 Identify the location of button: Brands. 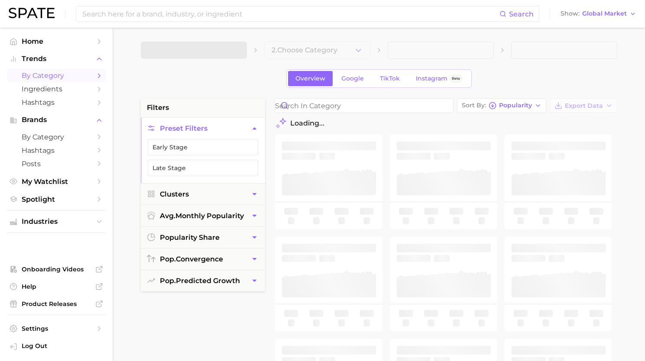
(56, 120).